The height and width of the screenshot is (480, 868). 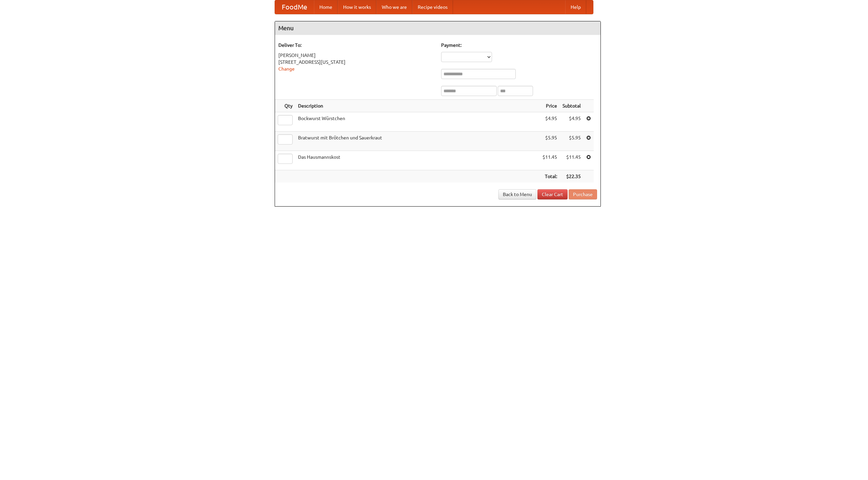 What do you see at coordinates (433, 7) in the screenshot?
I see `a: Recipe videos` at bounding box center [433, 7].